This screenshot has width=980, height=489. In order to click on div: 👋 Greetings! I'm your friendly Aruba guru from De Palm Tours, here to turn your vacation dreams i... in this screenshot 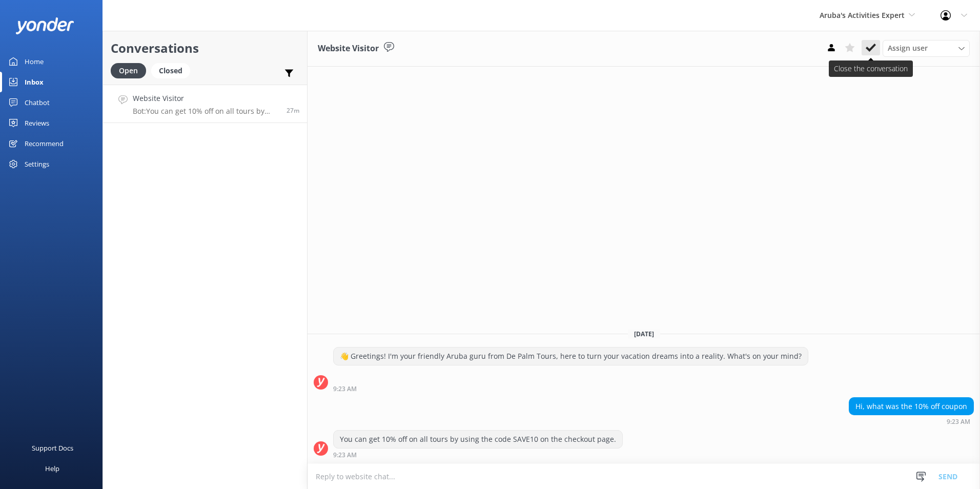, I will do `click(570, 356)`.